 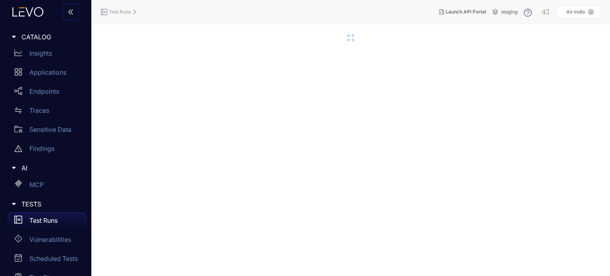 What do you see at coordinates (71, 12) in the screenshot?
I see `button: double-left` at bounding box center [71, 12].